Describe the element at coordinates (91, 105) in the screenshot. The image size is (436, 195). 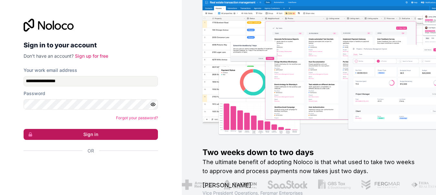
I see `input: Password` at that location.